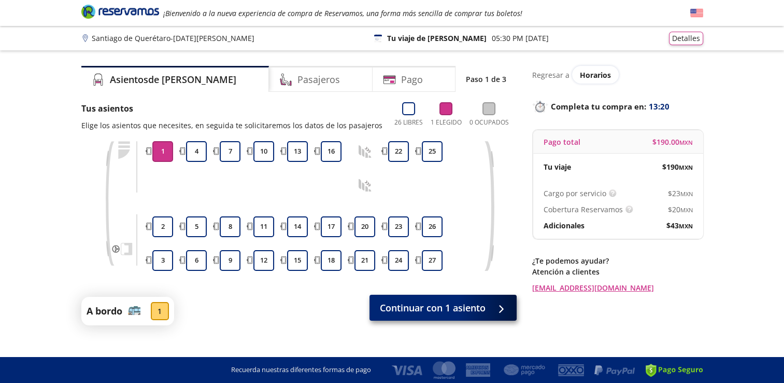  Describe the element at coordinates (104, 311) in the screenshot. I see `p: A bordo` at that location.